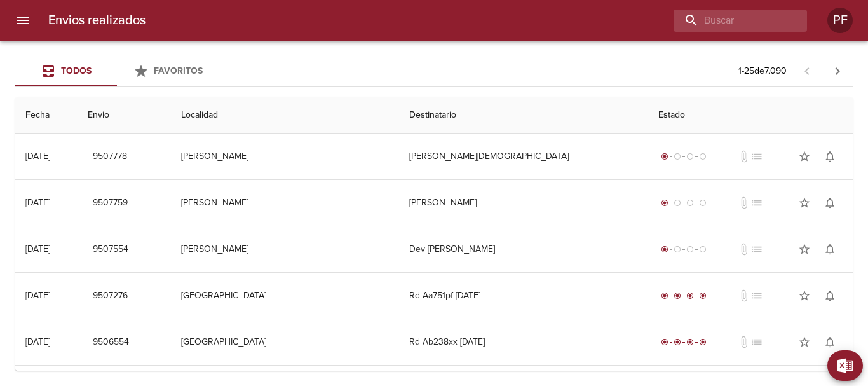 Image resolution: width=868 pixels, height=386 pixels. What do you see at coordinates (807, 70) in the screenshot?
I see `span: Pagina anterior` at bounding box center [807, 70].